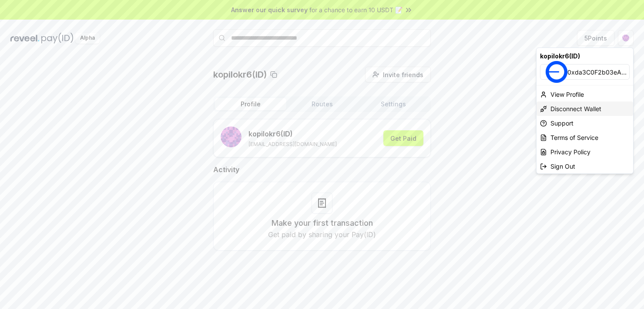 This screenshot has height=309, width=644. Describe the element at coordinates (585, 108) in the screenshot. I see `div: Disconnect Wallet` at that location.